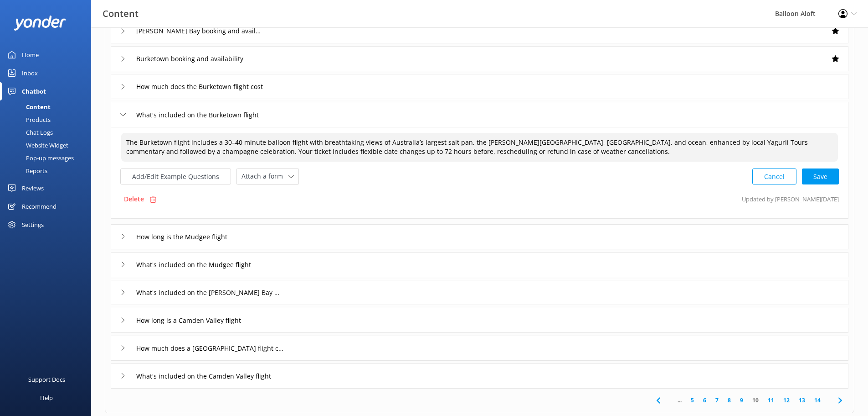  What do you see at coordinates (39, 206) in the screenshot?
I see `div: Recommend` at bounding box center [39, 206].